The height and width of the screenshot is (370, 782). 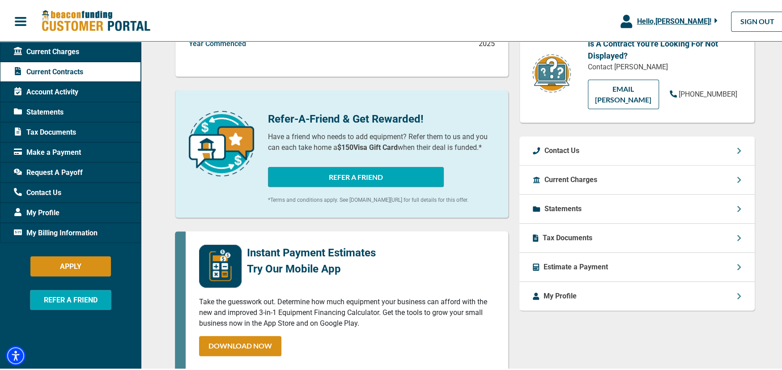 What do you see at coordinates (47, 151) in the screenshot?
I see `span: Make a Payment` at bounding box center [47, 151].